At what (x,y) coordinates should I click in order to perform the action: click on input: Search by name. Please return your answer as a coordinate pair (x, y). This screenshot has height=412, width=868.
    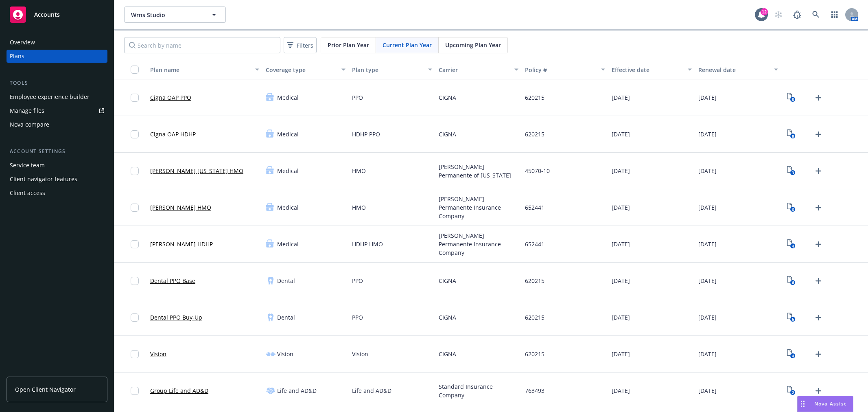
    Looking at the image, I should click on (202, 45).